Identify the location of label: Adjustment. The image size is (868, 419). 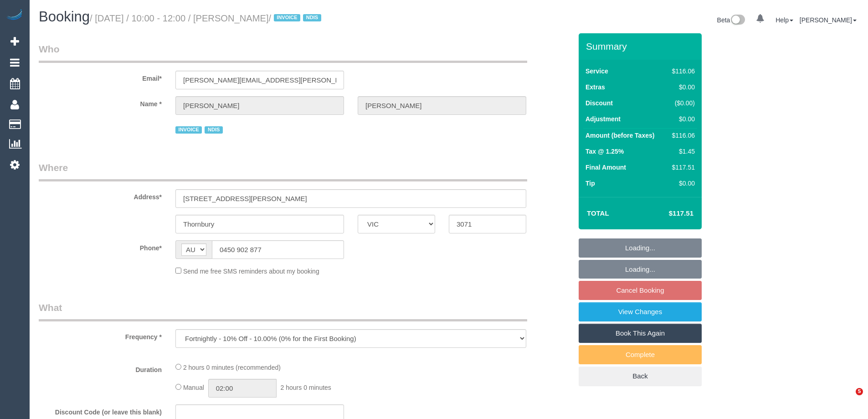
(603, 119).